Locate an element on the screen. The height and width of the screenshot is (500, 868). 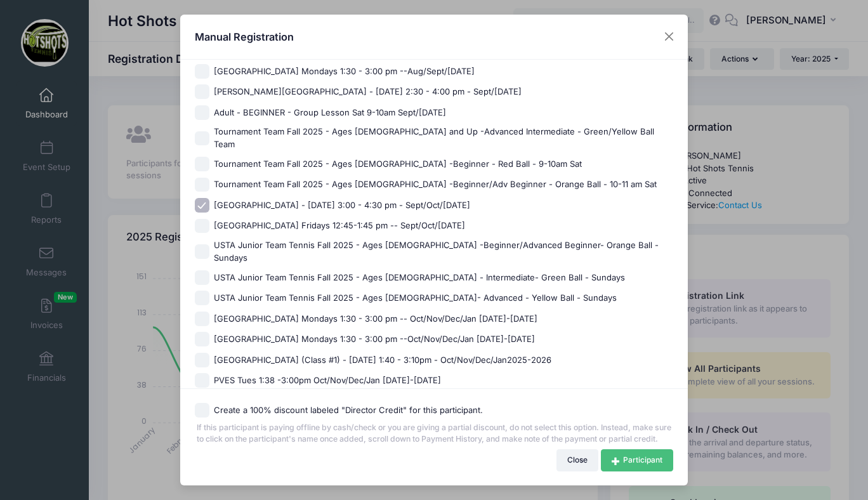
h4: Manual Registration is located at coordinates (245, 37).